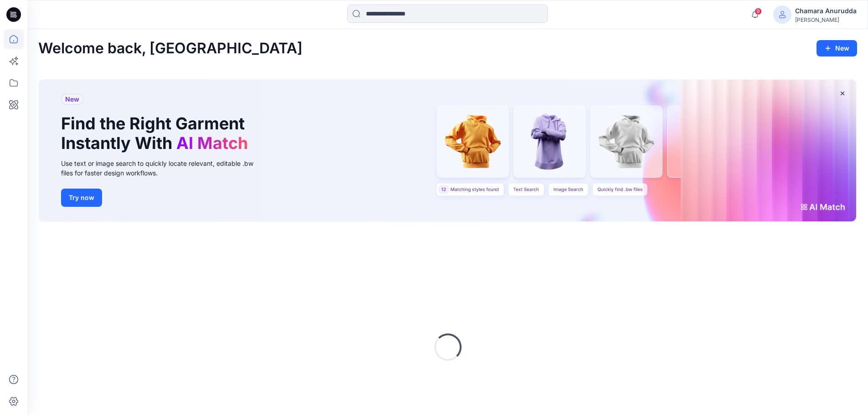 This screenshot has width=868, height=415. What do you see at coordinates (164, 168) in the screenshot?
I see `div: Use text or image search to quickly locate relevant, editable .bw files for faster design workflows.` at bounding box center [164, 168].